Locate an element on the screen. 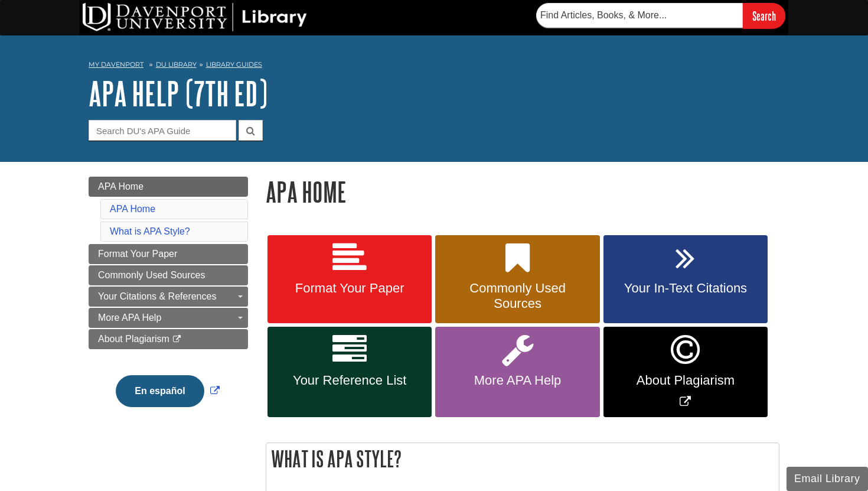  span: Your Reference List is located at coordinates (349, 380).